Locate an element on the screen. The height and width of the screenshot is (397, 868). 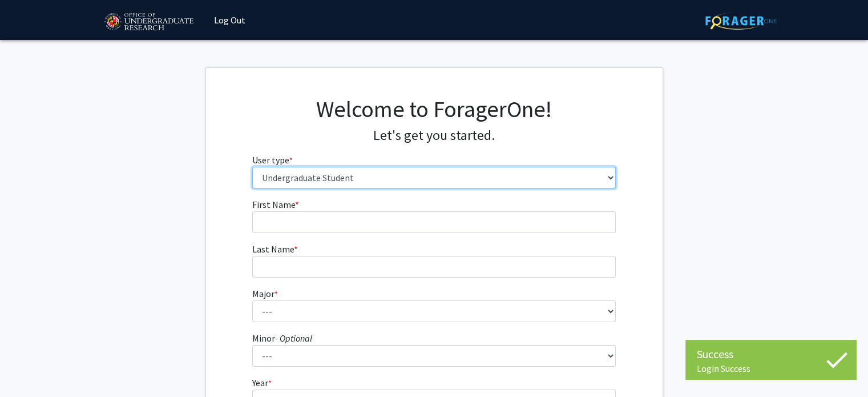
div: Login Success is located at coordinates (771, 368).